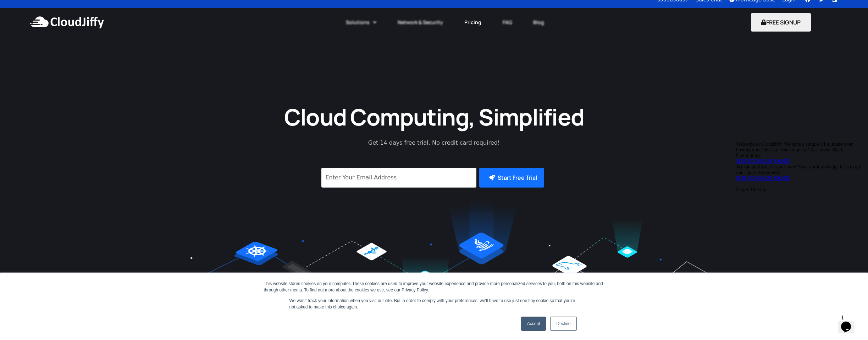  What do you see at coordinates (398, 178) in the screenshot?
I see `input: Enter Your Email Address` at bounding box center [398, 178].